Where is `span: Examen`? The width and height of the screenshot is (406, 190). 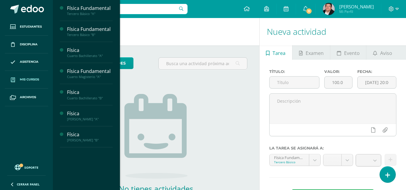 span: Examen is located at coordinates (314, 53).